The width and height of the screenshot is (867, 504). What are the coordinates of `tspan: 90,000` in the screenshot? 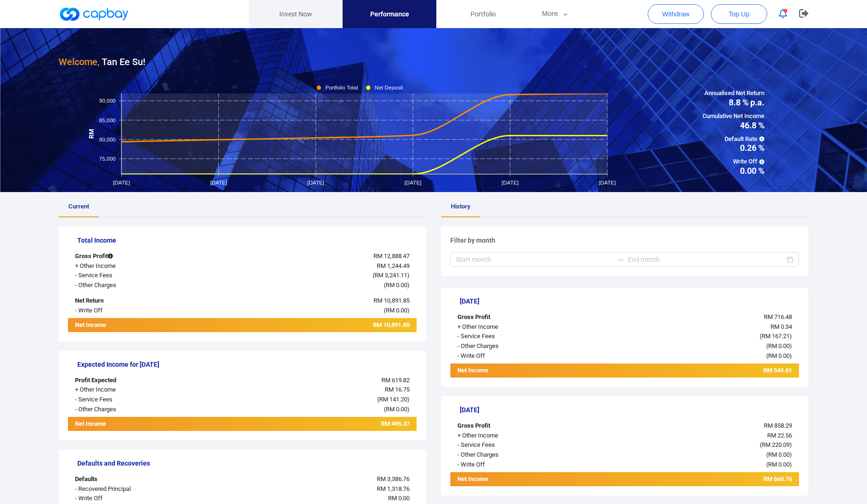 It's located at (107, 101).